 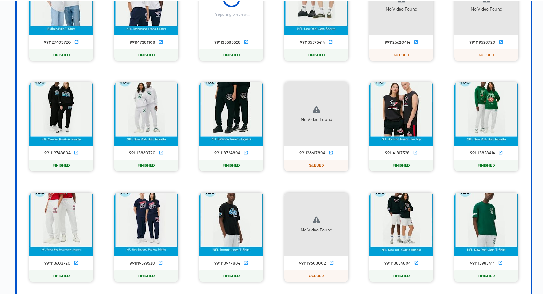 I want to click on div: 991126620414, so click(x=398, y=41).